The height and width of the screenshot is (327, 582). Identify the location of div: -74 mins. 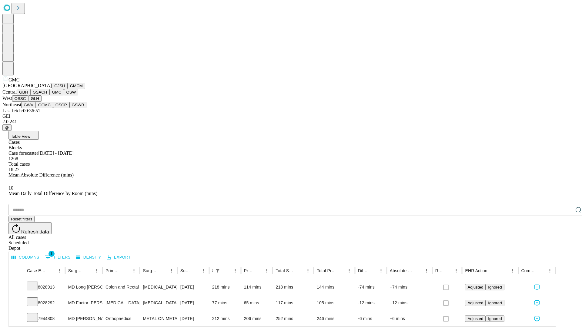
(370, 287).